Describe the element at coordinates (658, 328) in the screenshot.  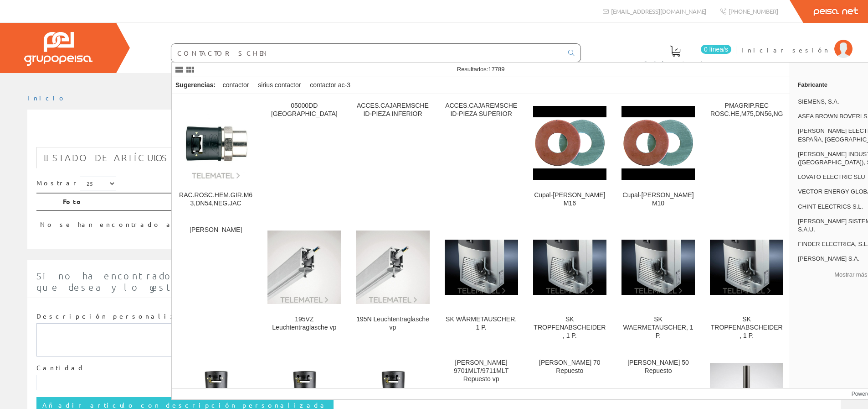
I see `div: SK WAERMETAUSCHER, 1 P.` at that location.